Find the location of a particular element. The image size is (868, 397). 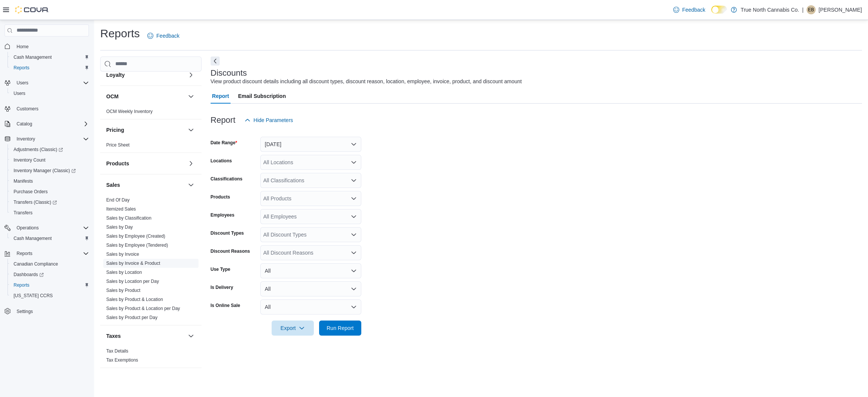

a: Users is located at coordinates (19, 93).